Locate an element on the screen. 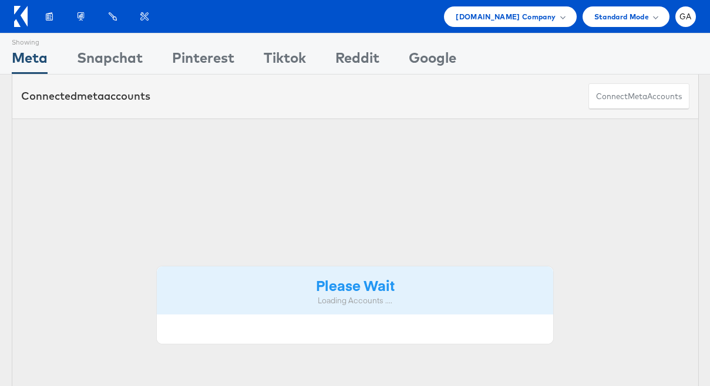 This screenshot has width=710, height=386. button: ConnectmetaAccounts is located at coordinates (639, 96).